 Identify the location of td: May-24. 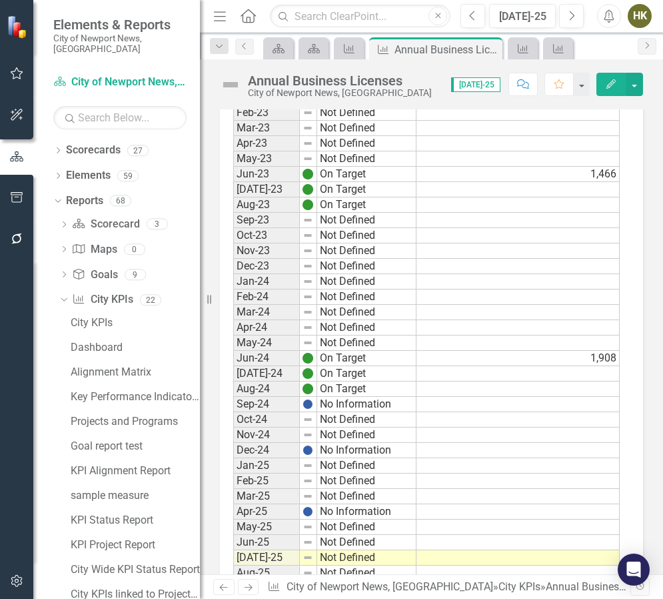
(267, 343).